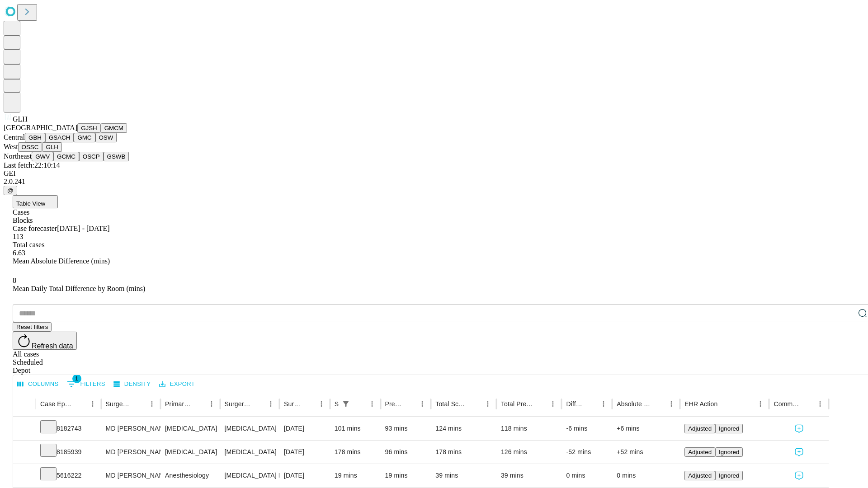 The height and width of the screenshot is (488, 868). I want to click on div: Primary Service, so click(178, 404).